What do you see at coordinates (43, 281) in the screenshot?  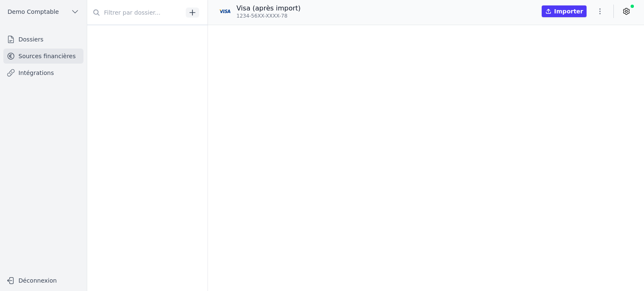 I see `button: Déconnexion` at bounding box center [43, 281].